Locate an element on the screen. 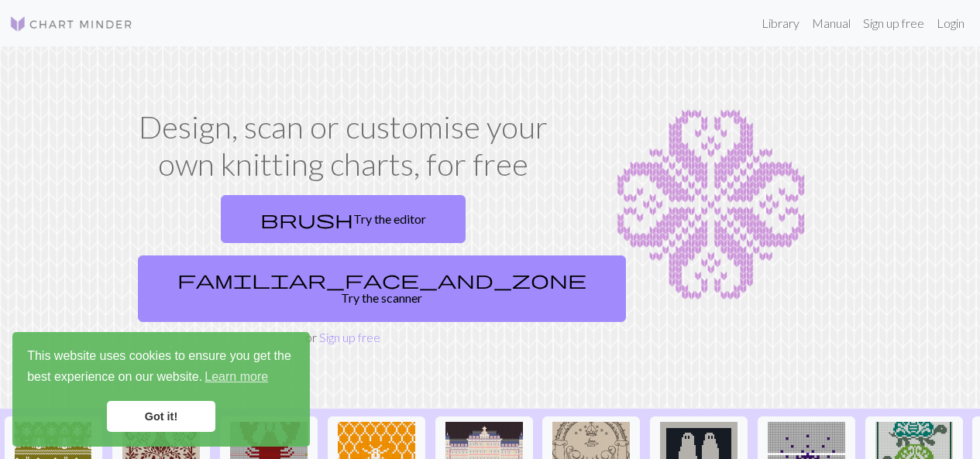 This screenshot has width=980, height=459. img: Chart example is located at coordinates (711, 205).